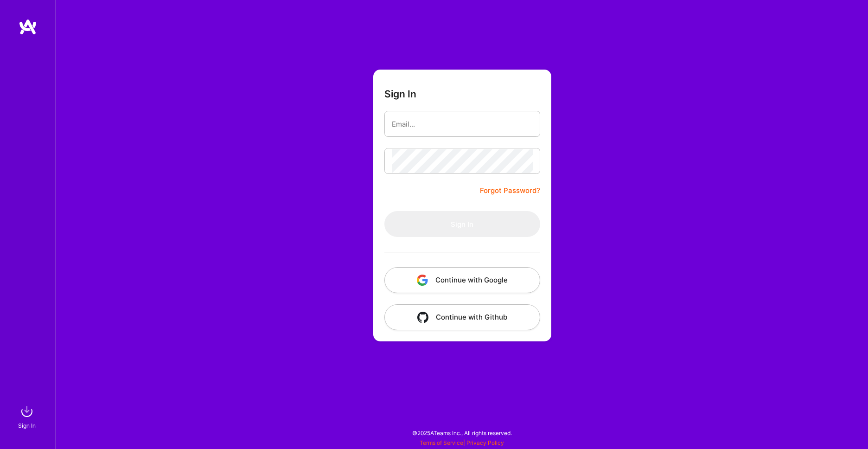 Image resolution: width=868 pixels, height=449 pixels. Describe the element at coordinates (485, 443) in the screenshot. I see `a: Privacy Policy` at that location.